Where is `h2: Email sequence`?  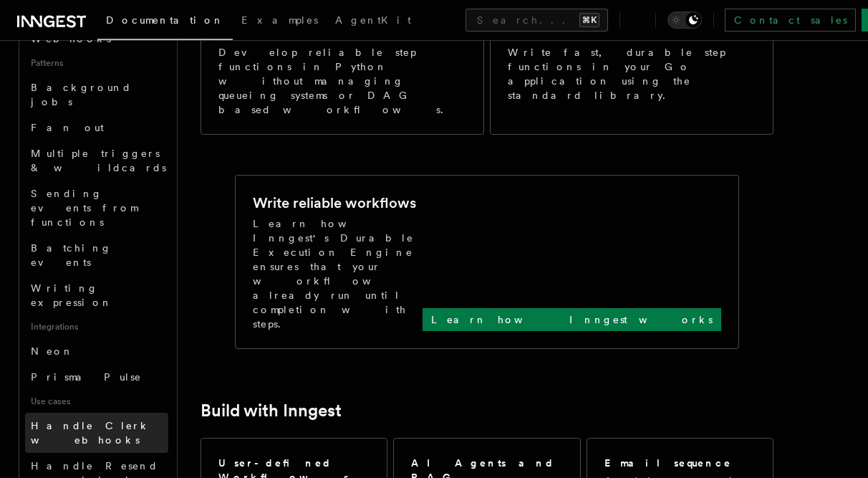 h2: Email sequence is located at coordinates (669, 463).